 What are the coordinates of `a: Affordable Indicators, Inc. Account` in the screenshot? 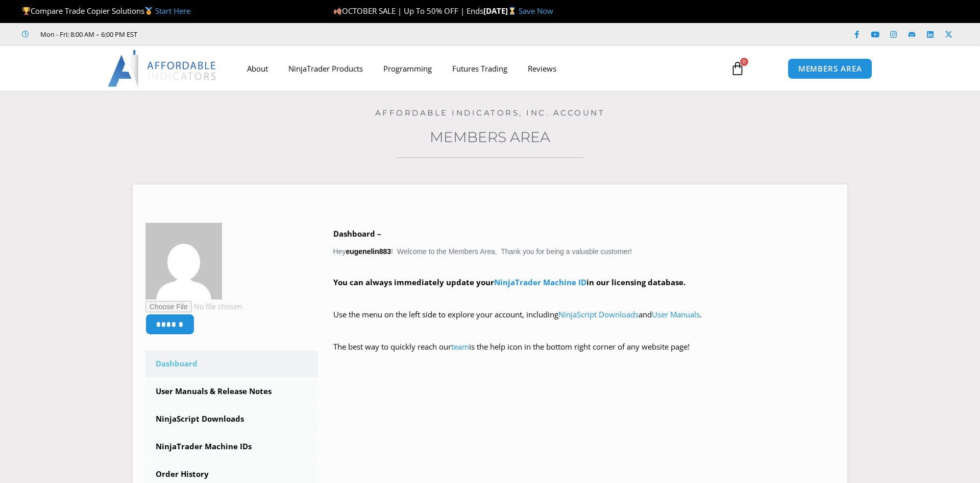 It's located at (490, 113).